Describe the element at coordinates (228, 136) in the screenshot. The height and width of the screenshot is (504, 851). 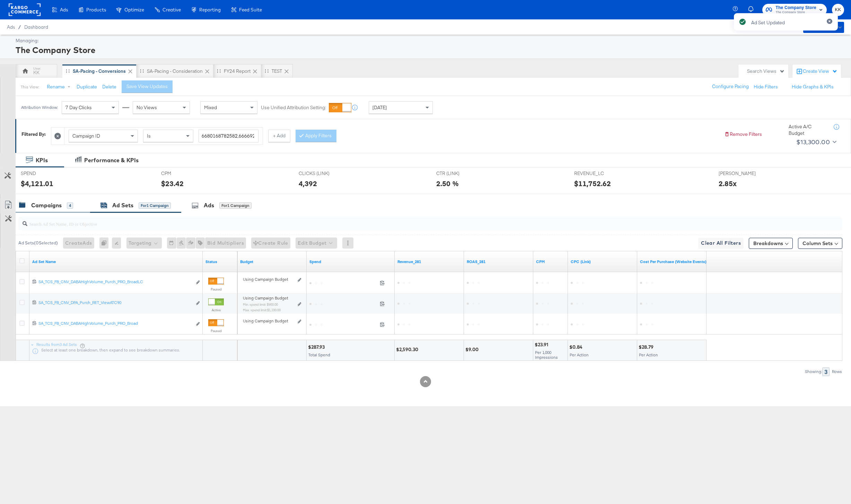
I see `input: Enter a search term` at that location.